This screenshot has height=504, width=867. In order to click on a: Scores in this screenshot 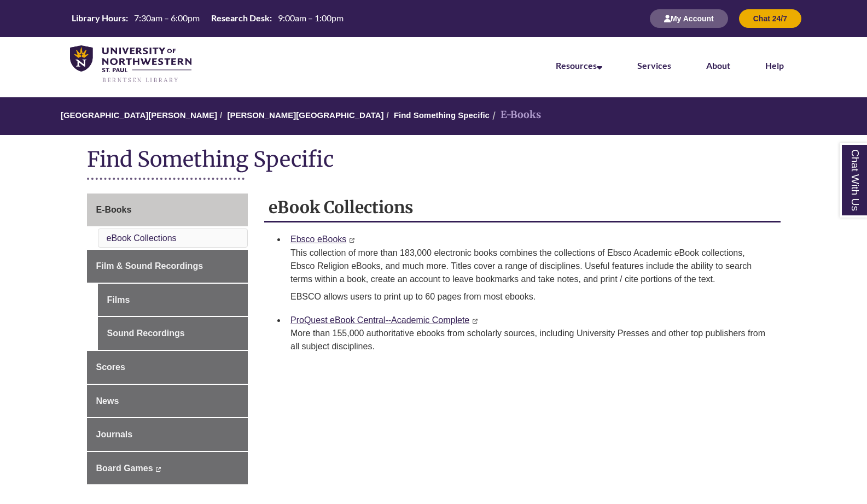, I will do `click(167, 367)`.